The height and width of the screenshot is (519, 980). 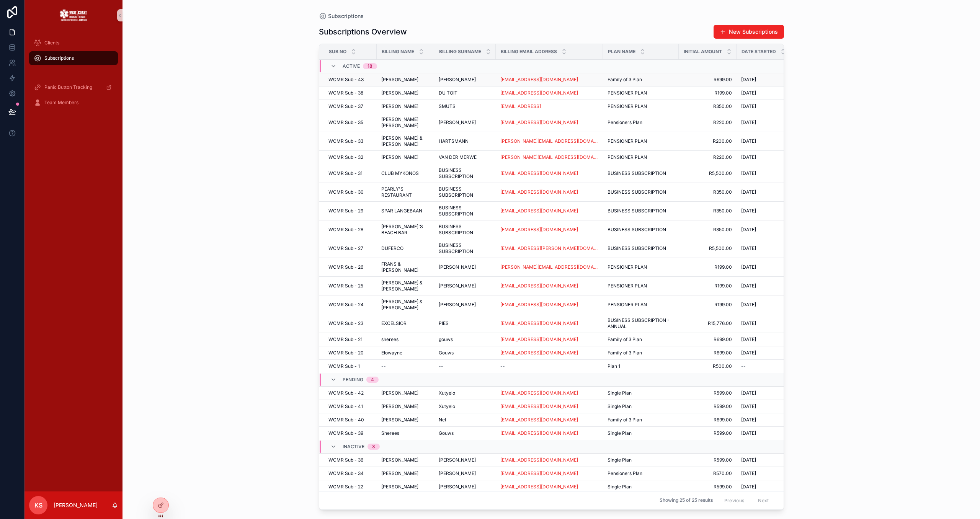 I want to click on span: Xutyelo, so click(x=447, y=406).